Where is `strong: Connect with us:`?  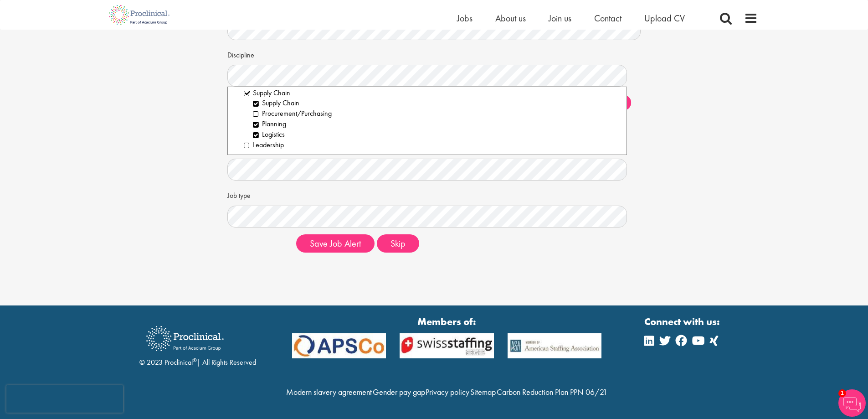
strong: Connect with us: is located at coordinates (683, 321).